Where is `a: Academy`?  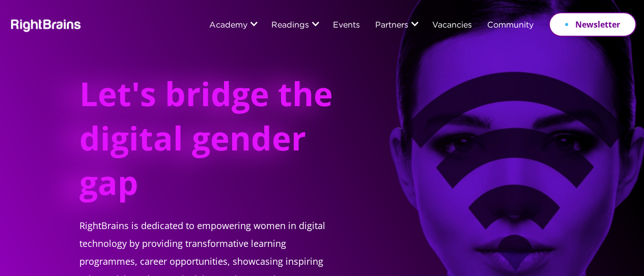 a: Academy is located at coordinates (228, 25).